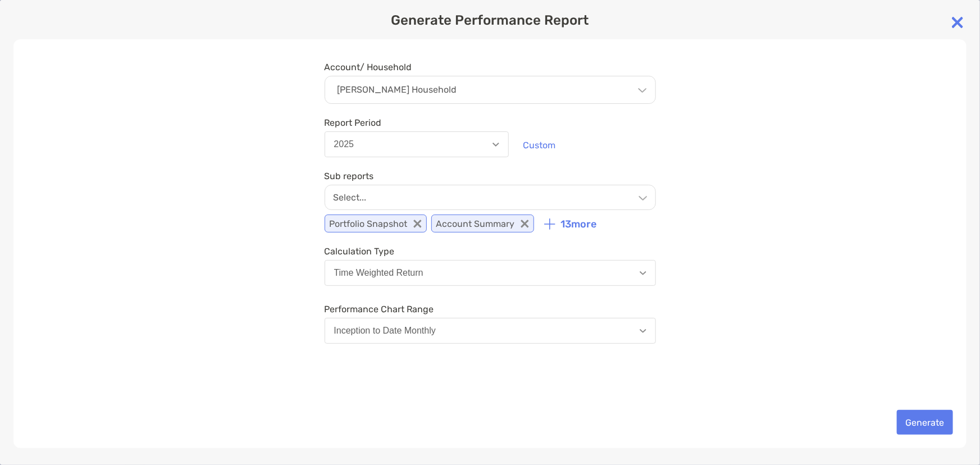 Image resolution: width=980 pixels, height=465 pixels. I want to click on p: Generate Performance Report, so click(489, 20).